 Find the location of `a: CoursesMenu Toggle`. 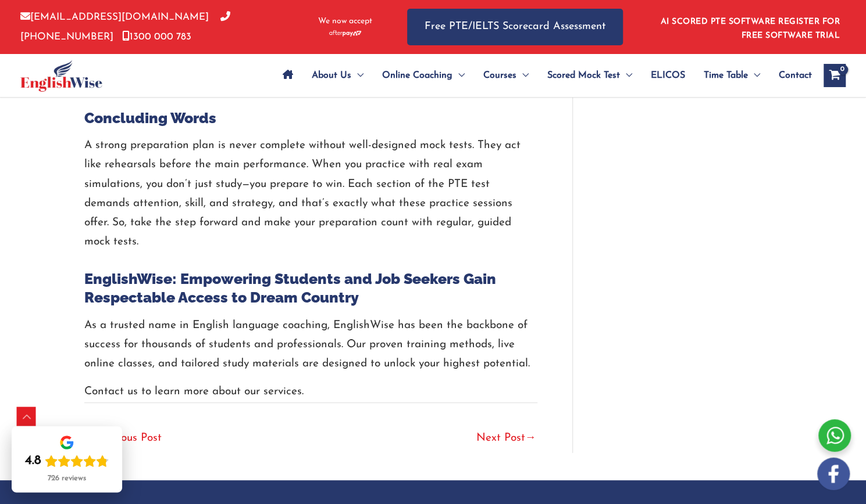

a: CoursesMenu Toggle is located at coordinates (506, 76).